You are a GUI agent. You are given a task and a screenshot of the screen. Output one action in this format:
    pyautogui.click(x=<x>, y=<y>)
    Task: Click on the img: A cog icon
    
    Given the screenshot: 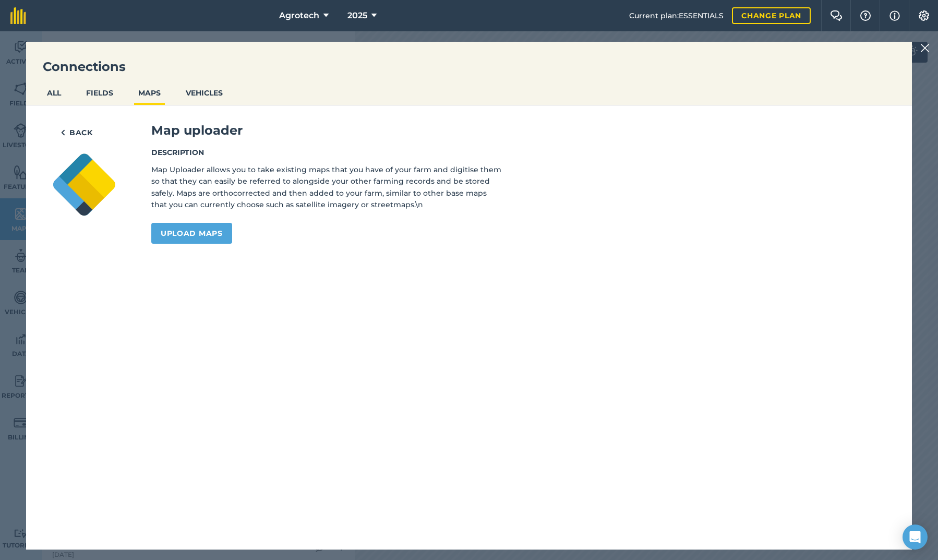 What is the action you would take?
    pyautogui.click(x=924, y=16)
    